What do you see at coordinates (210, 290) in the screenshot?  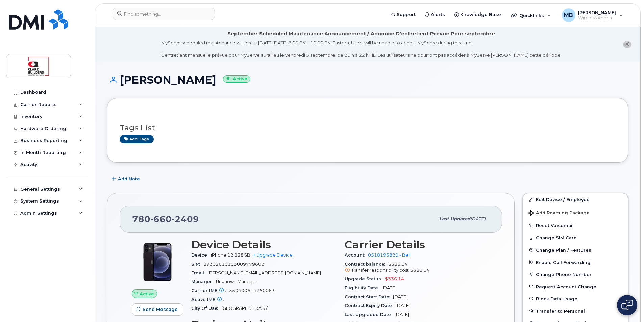 I see `span: Carrier IMEI` at bounding box center [210, 290].